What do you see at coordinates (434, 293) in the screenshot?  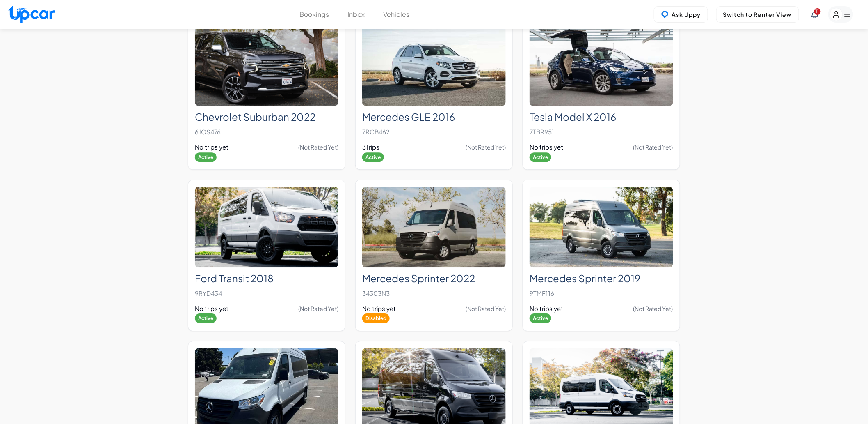 I see `p: 34303N3` at bounding box center [434, 293].